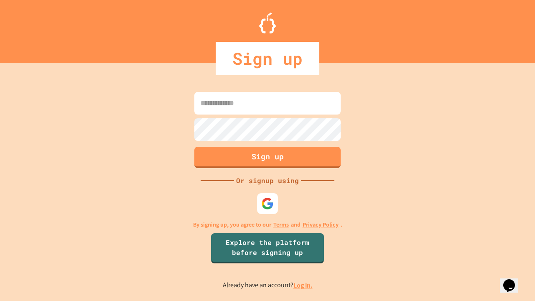 Image resolution: width=535 pixels, height=301 pixels. What do you see at coordinates (267, 23) in the screenshot?
I see `img: Logo.svg` at bounding box center [267, 23].